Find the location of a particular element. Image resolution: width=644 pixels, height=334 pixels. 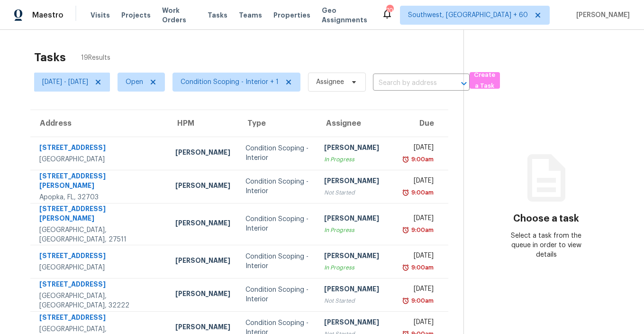

th: Address is located at coordinates (99, 123).